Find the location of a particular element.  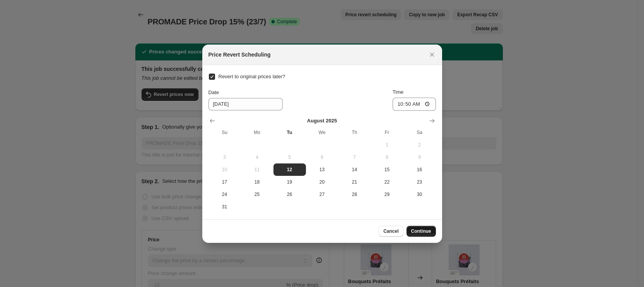

button: Sunday August 24 2025 is located at coordinates (225, 194).